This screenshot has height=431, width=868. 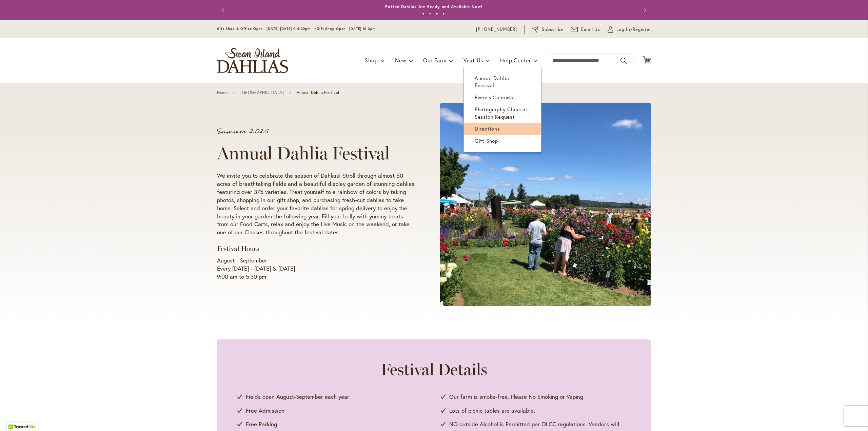 I want to click on a: Potted Dahlias Are Ready and Available Now!, so click(x=434, y=6).